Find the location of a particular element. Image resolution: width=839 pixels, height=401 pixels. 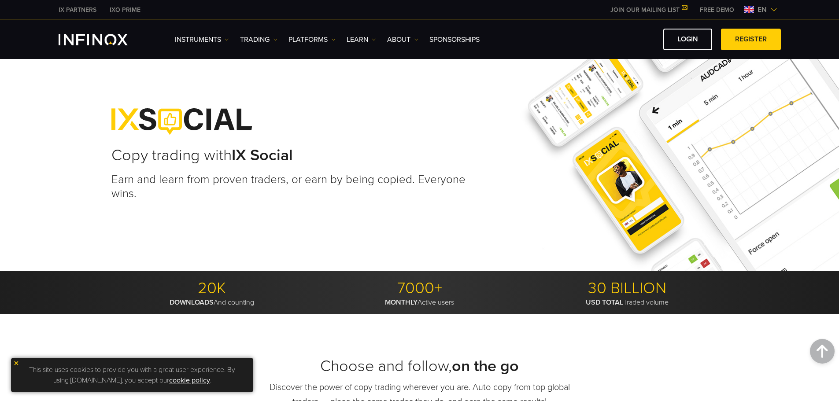

a: JOIN OUR MAILING LIST is located at coordinates (648, 10).